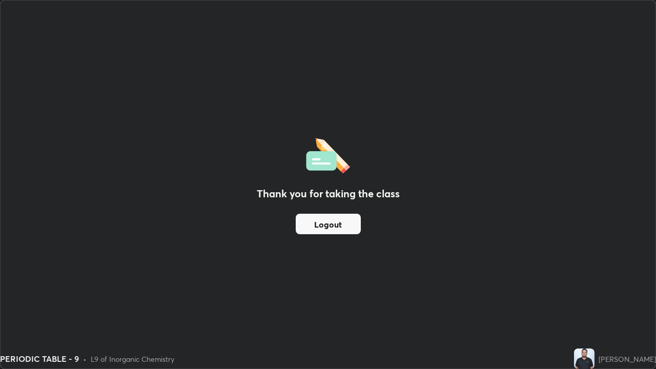 Image resolution: width=656 pixels, height=369 pixels. What do you see at coordinates (328, 154) in the screenshot?
I see `img: offlineFeedback.1438e8b3.svg` at bounding box center [328, 154].